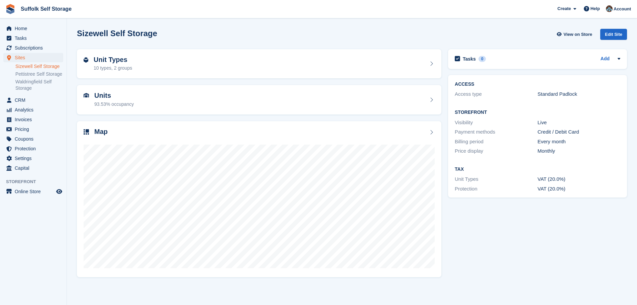 This screenshot has height=305, width=637. Describe the element at coordinates (579, 151) in the screenshot. I see `div: Monthly` at that location.